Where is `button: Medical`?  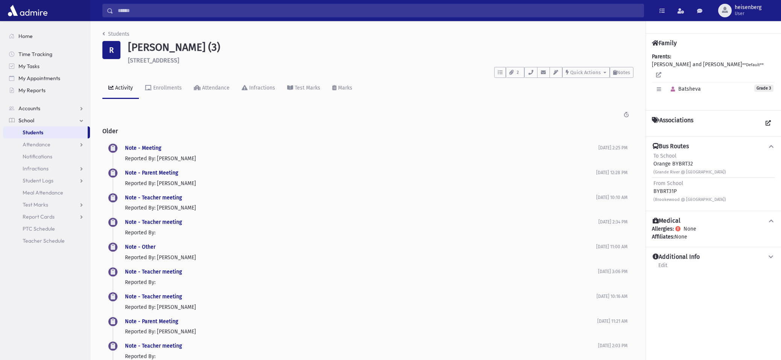
button: Medical is located at coordinates (713, 221).